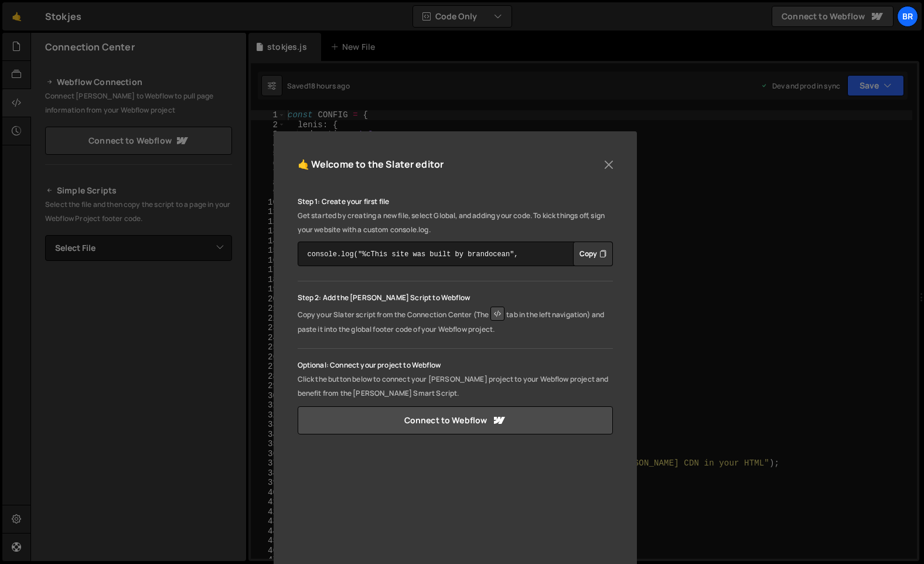  What do you see at coordinates (455, 365) in the screenshot?
I see `p: Optional: Connect your project to Webflow` at bounding box center [455, 365].